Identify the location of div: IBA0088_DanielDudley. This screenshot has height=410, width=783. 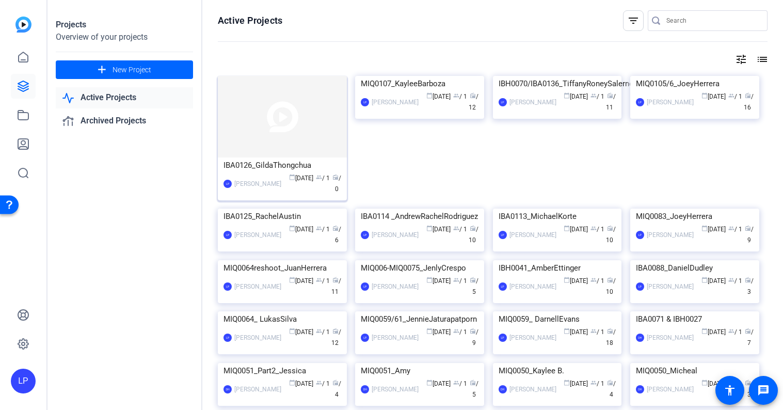
(695, 268).